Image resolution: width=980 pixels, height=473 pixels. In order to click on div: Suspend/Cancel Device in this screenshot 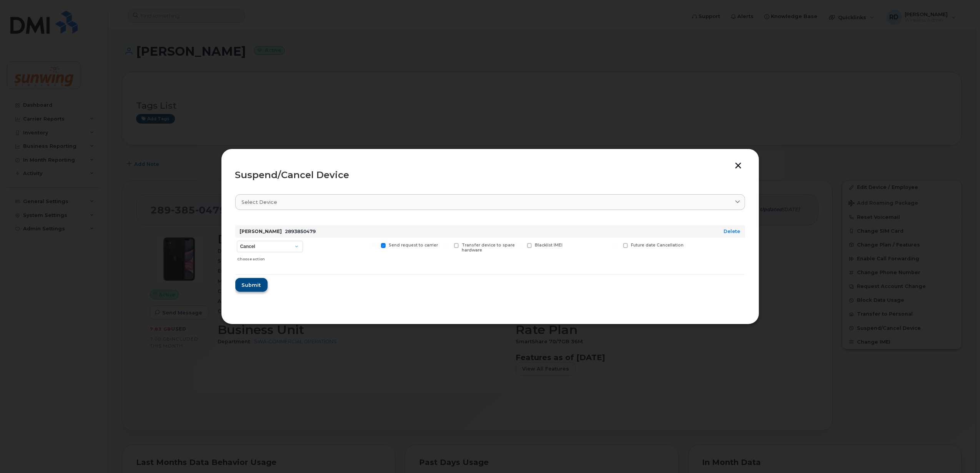, I will do `click(490, 175)`.